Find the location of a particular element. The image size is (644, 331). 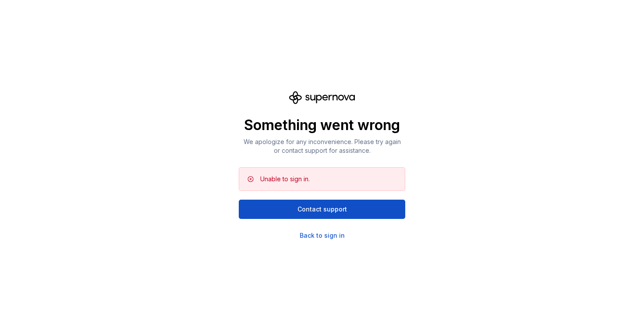

a: Back to sign in is located at coordinates (322, 235).